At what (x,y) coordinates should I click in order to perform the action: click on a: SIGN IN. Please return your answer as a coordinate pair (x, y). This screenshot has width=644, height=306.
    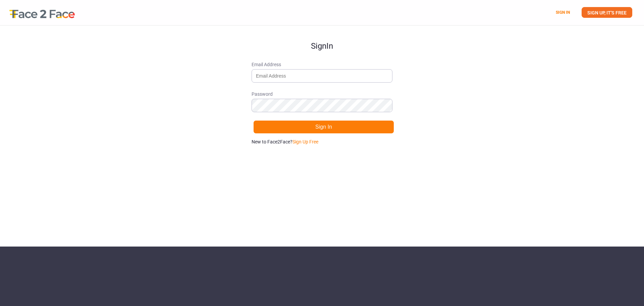
    Looking at the image, I should click on (563, 12).